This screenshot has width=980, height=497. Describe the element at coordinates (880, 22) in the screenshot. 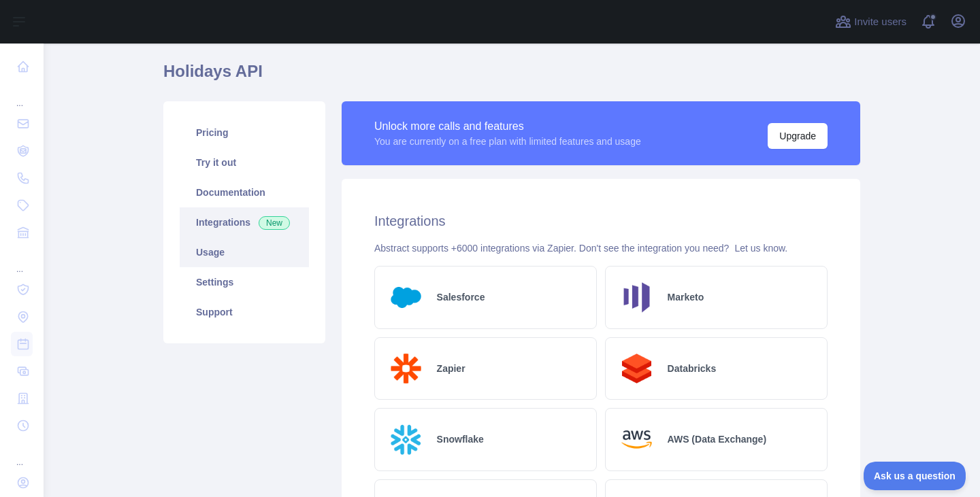

I see `span: Invite users` at that location.